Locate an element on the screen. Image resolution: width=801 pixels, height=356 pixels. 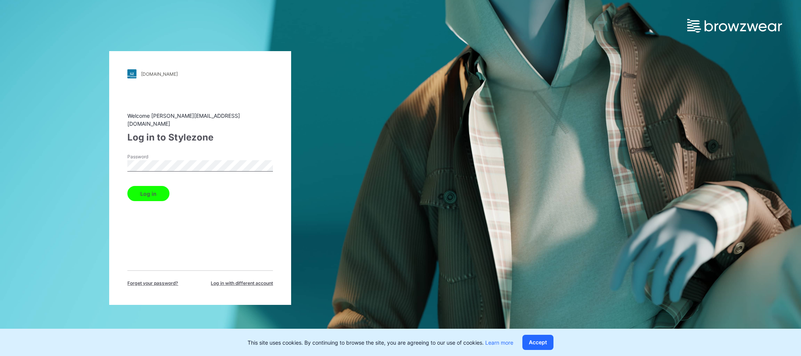
p: This site uses cookies. By continuing to browse the site, you are agreeing to our use of cookies. is located at coordinates (380, 343).